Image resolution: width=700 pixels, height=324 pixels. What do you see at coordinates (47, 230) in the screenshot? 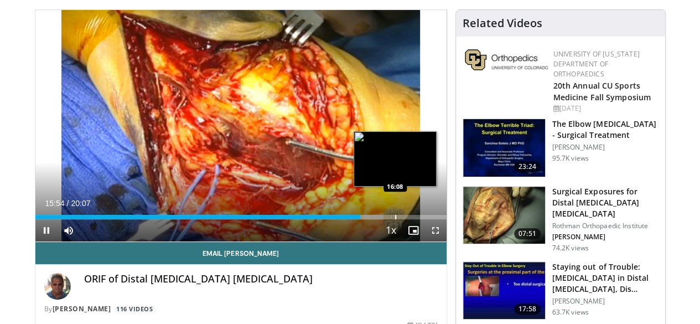
I see `button: Pause` at bounding box center [47, 230].